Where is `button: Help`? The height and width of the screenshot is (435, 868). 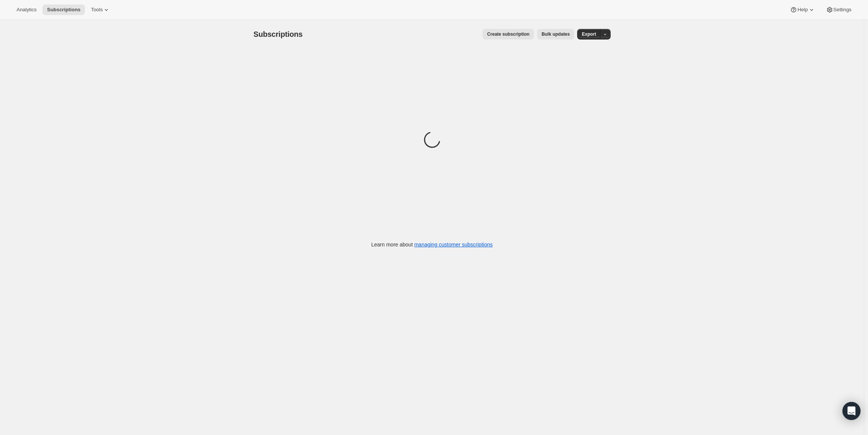 button: Help is located at coordinates (802, 9).